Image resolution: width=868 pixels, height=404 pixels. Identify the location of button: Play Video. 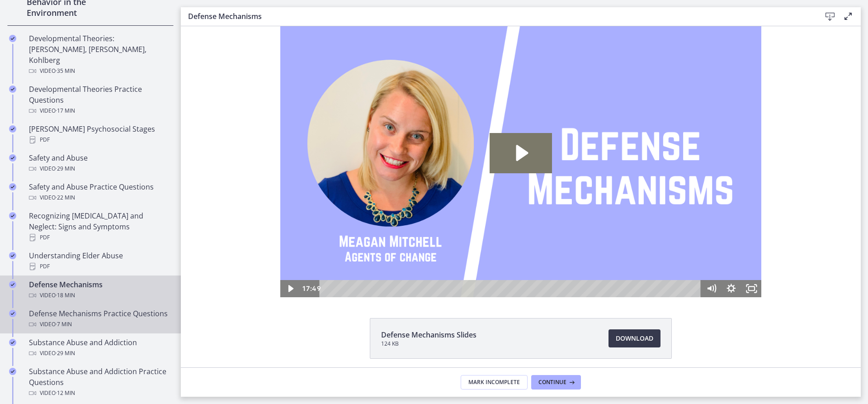
(109, 262).